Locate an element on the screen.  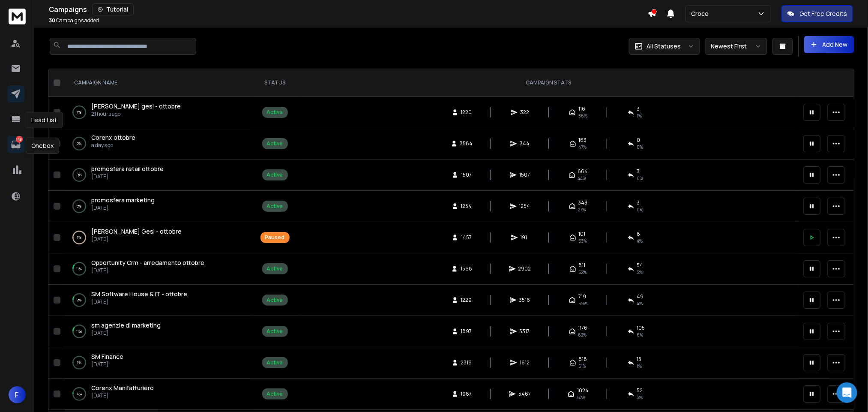
span: 1229 is located at coordinates (467, 300).